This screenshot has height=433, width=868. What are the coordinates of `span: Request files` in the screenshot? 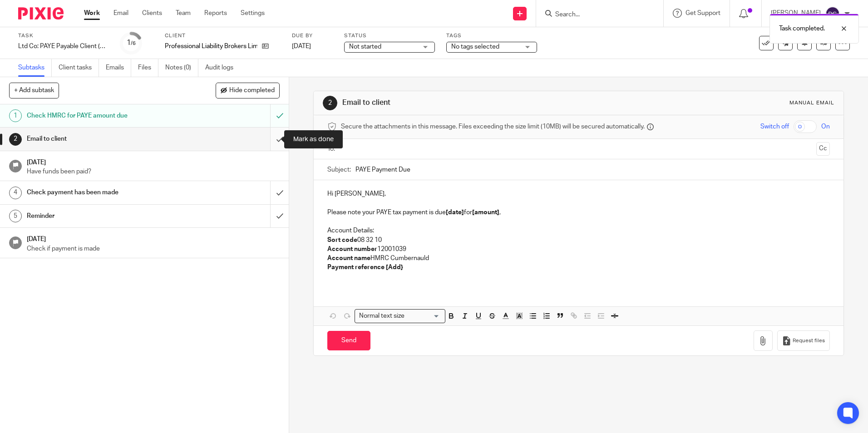 It's located at (808, 341).